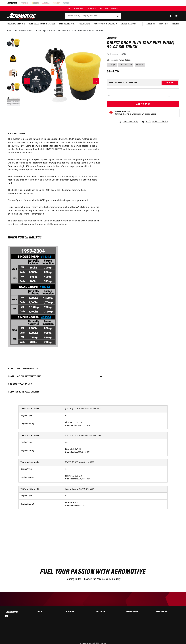 The width and height of the screenshot is (186, 644). What do you see at coordinates (170, 83) in the screenshot?
I see `button: Verify` at bounding box center [170, 83].